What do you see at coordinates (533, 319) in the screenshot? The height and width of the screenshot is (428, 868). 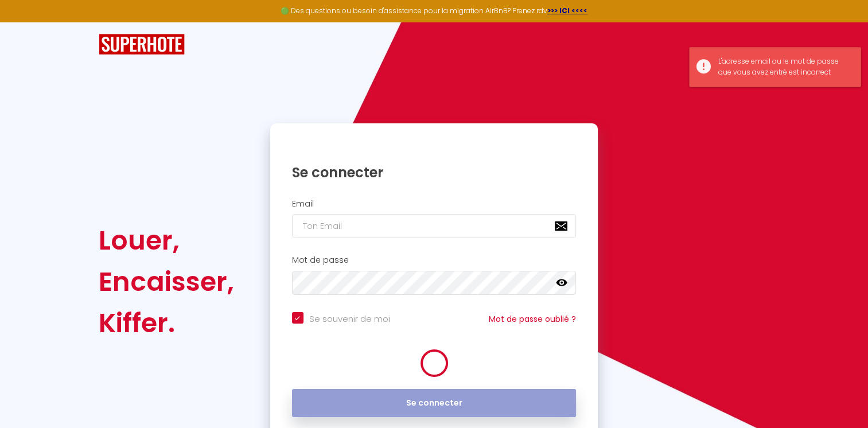 I see `a: Mot de passe oublié ?` at bounding box center [533, 319].